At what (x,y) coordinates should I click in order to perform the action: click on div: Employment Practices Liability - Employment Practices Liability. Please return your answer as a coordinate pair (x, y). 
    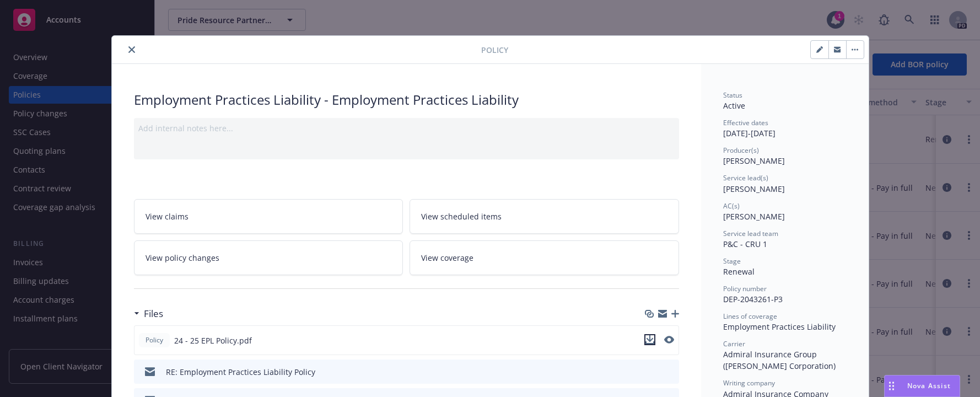
    Looking at the image, I should click on (406, 100).